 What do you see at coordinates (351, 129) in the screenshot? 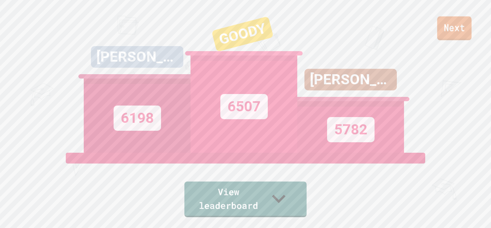
I see `div: 5782` at bounding box center [351, 129].